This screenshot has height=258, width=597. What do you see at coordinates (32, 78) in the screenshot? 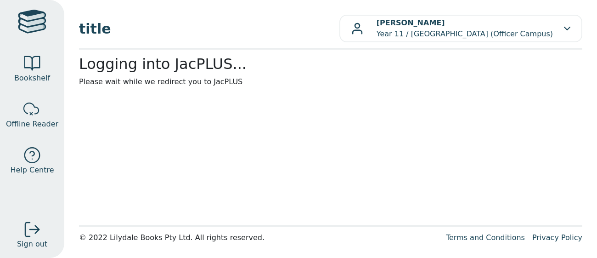
I see `span: Bookshelf` at bounding box center [32, 78].